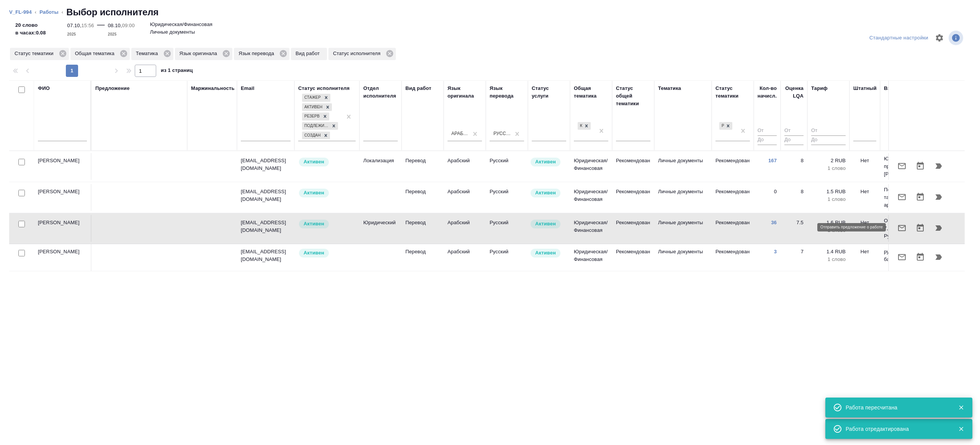  What do you see at coordinates (549, 92) in the screenshot?
I see `div: Статус услуги` at bounding box center [549, 92].